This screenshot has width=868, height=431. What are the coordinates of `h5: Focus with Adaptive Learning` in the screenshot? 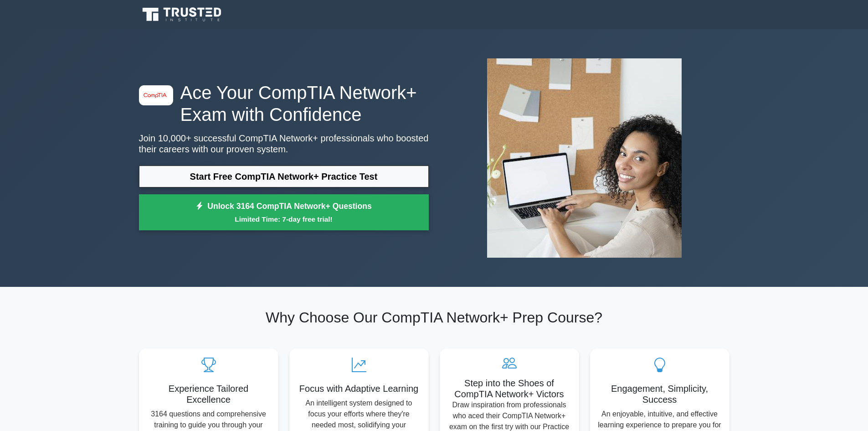 It's located at (359, 389).